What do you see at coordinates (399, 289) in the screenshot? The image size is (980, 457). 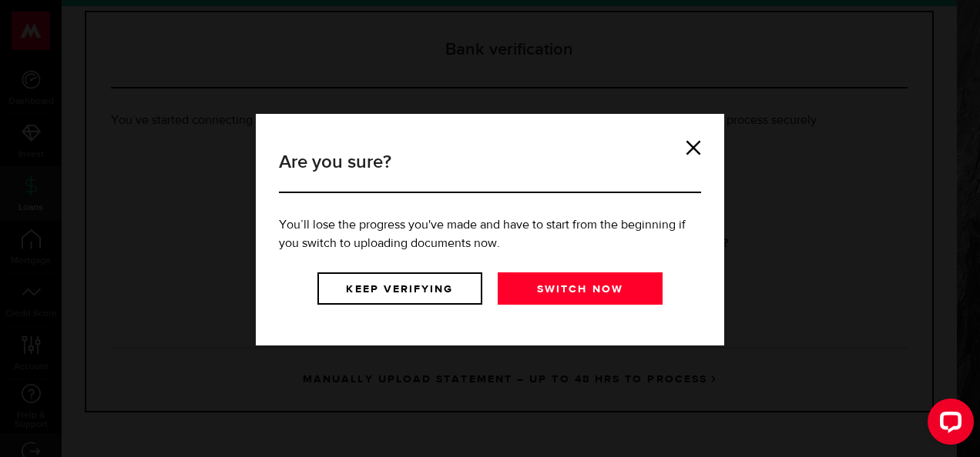 I see `a: Keep verifying` at bounding box center [399, 289].